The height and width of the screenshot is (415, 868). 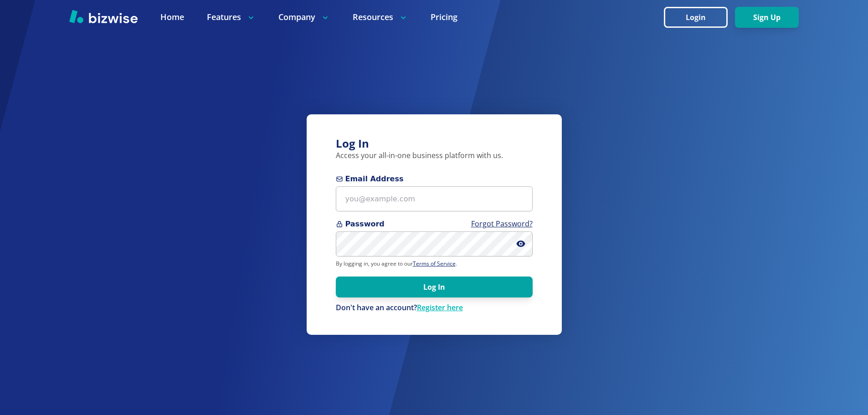 I want to click on input: you@example.com, so click(x=434, y=199).